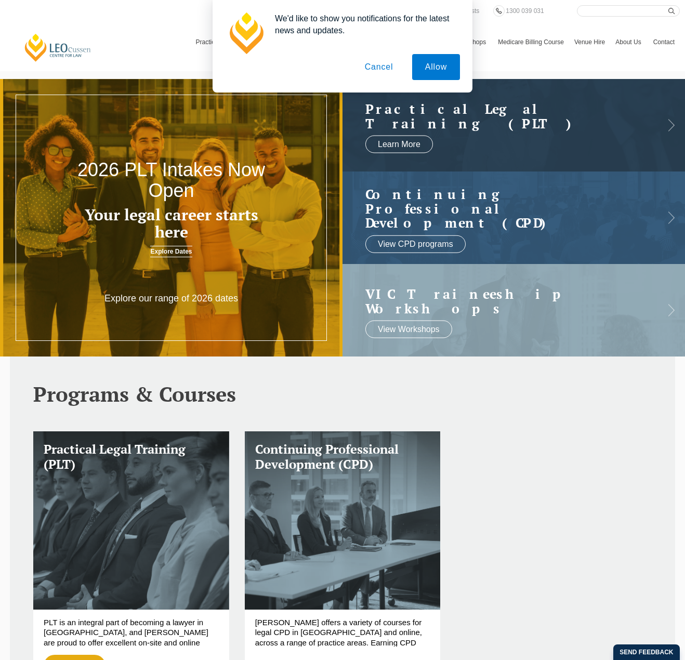 The height and width of the screenshot is (660, 685). I want to click on div: We'd like to show you notifications for the latest news and updates., so click(363, 24).